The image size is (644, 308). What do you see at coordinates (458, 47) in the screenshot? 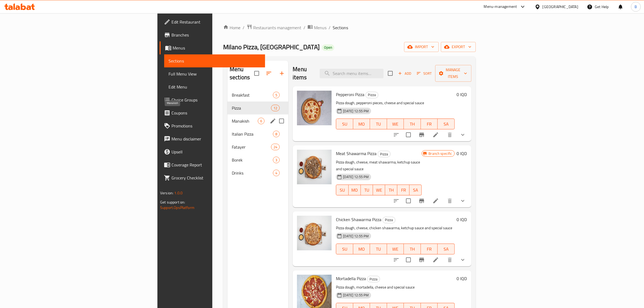
I see `button: export` at bounding box center [458, 47].